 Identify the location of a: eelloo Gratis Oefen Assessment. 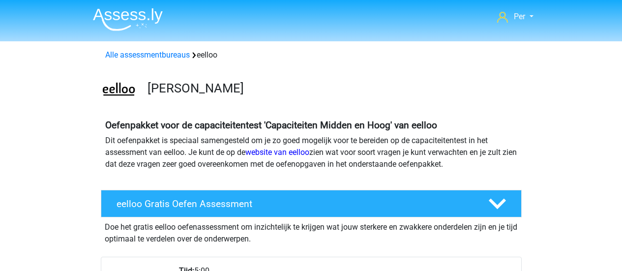
(311, 204).